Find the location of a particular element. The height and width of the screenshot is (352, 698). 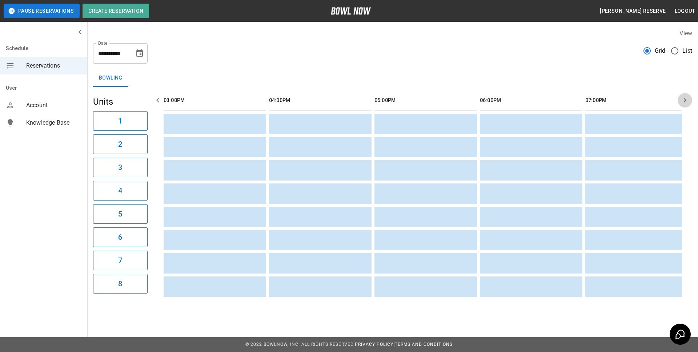

button: 5 is located at coordinates (120, 214).